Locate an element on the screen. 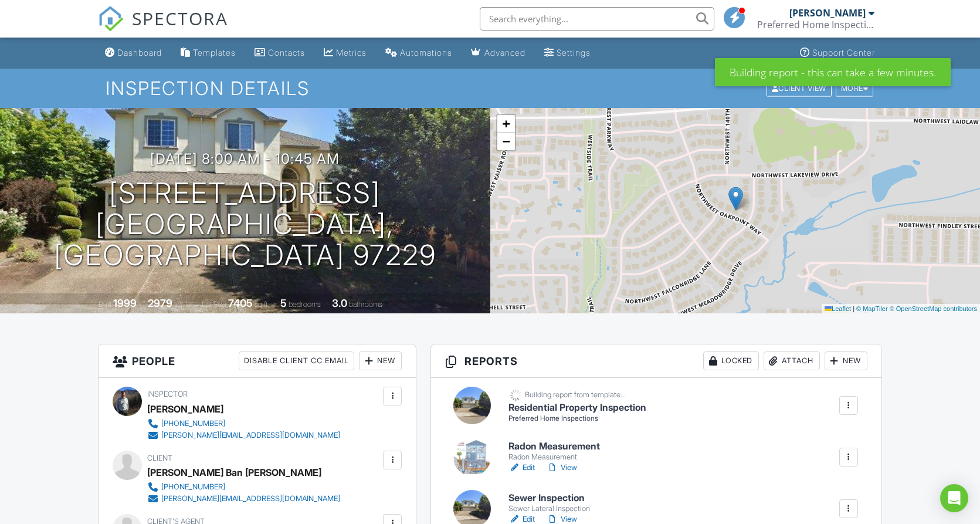  div: 7405 is located at coordinates (240, 302).